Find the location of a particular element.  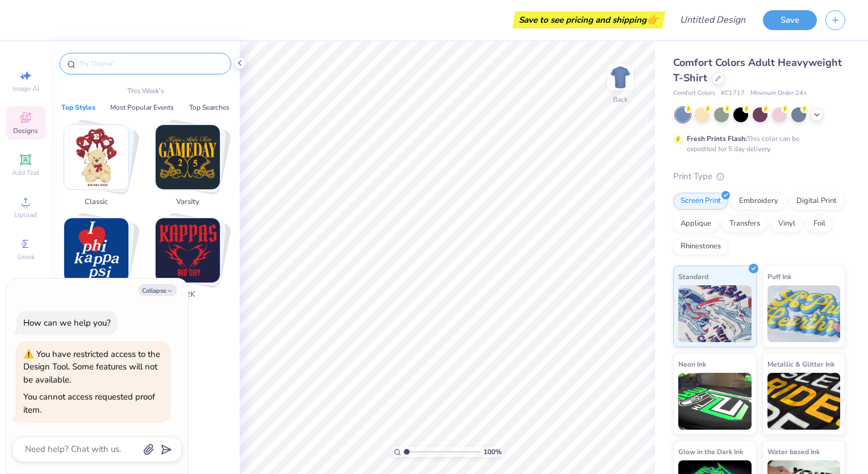

button: Stack Card Button Classic is located at coordinates (99, 168).